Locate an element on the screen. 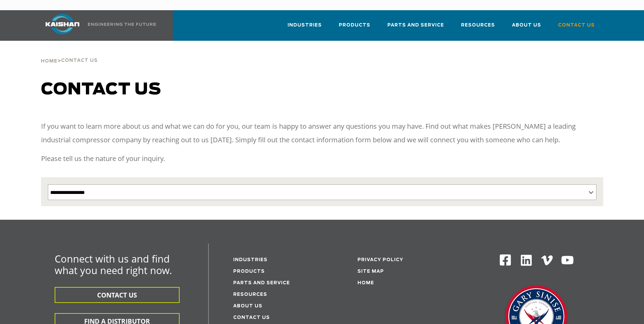 This screenshot has width=644, height=324. img: Engineering the future is located at coordinates (122, 24).